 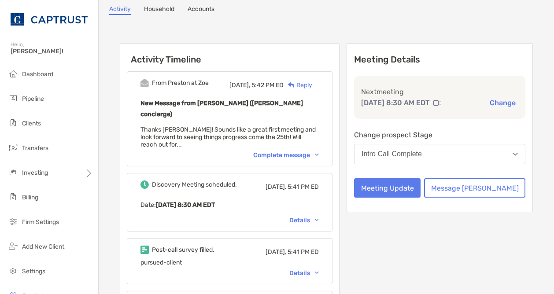 I want to click on img: Reply icon, so click(x=291, y=85).